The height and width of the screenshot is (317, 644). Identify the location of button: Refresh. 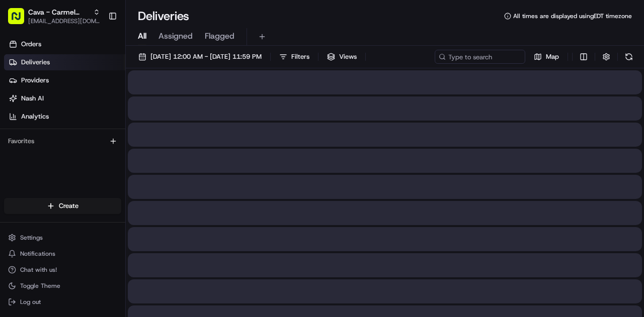
(629, 57).